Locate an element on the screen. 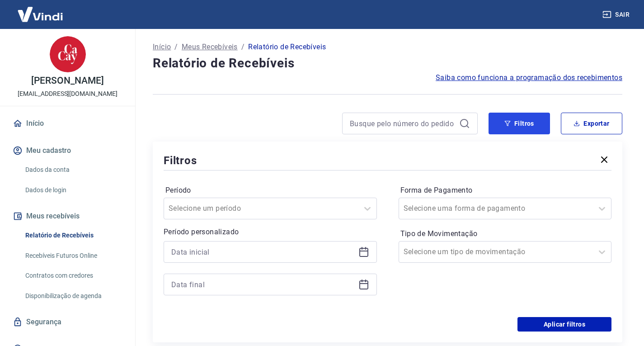 The width and height of the screenshot is (644, 346). button: Filtros is located at coordinates (520, 124).